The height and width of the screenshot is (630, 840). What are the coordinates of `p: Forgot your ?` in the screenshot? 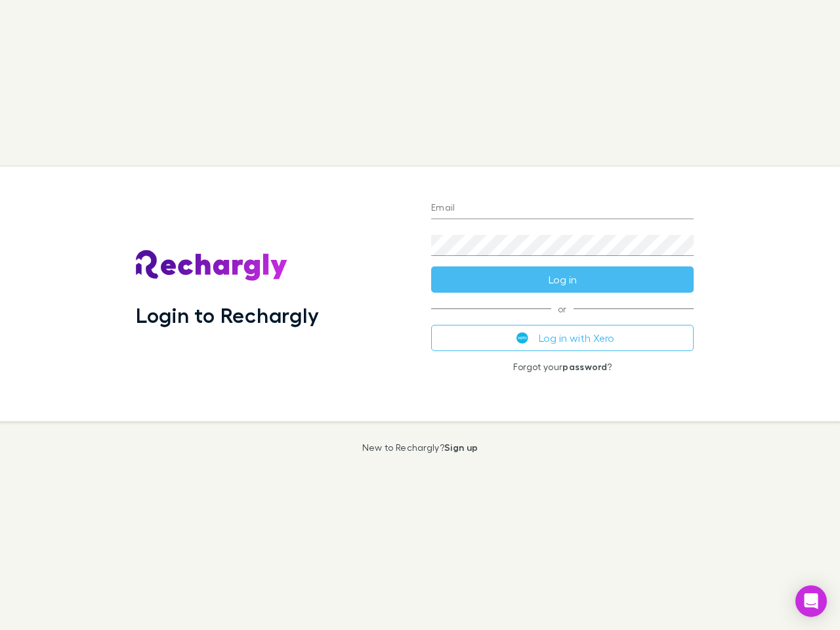 It's located at (563, 367).